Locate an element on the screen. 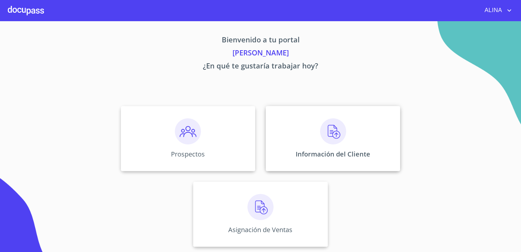  p: Información del Cliente is located at coordinates (333, 154).